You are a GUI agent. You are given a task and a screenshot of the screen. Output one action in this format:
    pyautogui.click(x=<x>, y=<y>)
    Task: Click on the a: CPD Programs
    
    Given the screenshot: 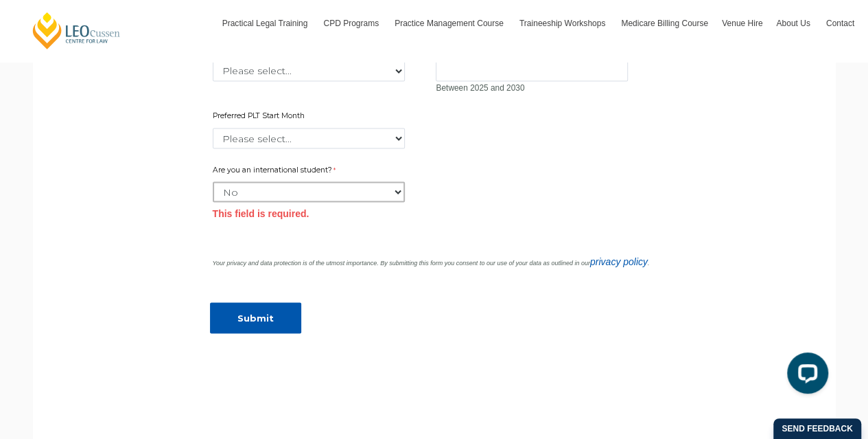 What is the action you would take?
    pyautogui.click(x=352, y=23)
    